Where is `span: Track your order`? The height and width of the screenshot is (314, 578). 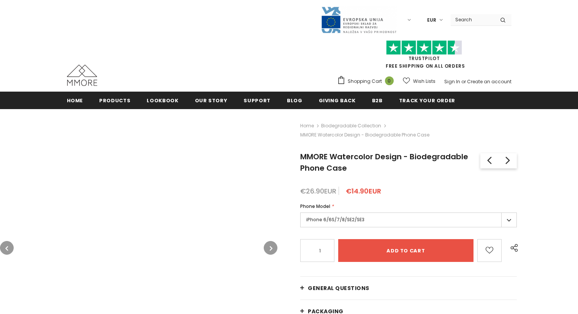 span: Track your order is located at coordinates (427, 100).